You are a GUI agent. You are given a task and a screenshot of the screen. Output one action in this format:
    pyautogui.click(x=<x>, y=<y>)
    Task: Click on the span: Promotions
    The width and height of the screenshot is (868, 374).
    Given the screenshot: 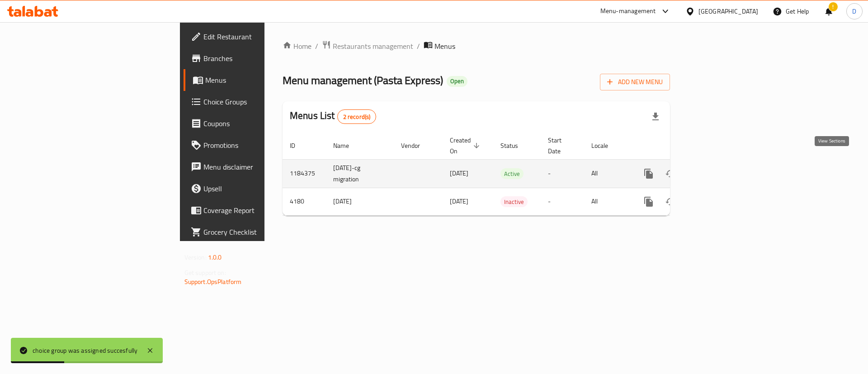 What is the action you would take?
    pyautogui.click(x=260, y=145)
    